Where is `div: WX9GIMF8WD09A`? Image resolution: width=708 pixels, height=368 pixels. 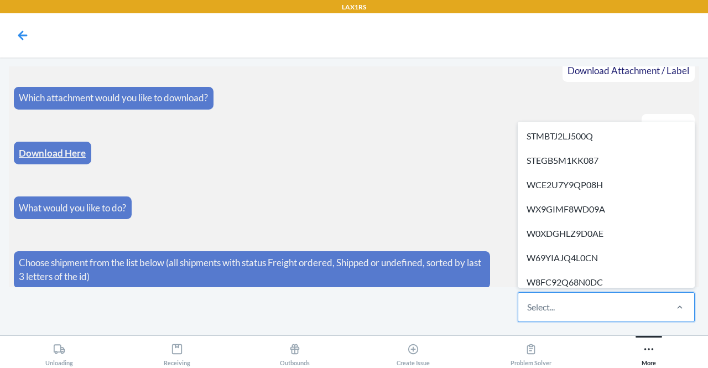
div: WX9GIMF8WD09A is located at coordinates (606, 209).